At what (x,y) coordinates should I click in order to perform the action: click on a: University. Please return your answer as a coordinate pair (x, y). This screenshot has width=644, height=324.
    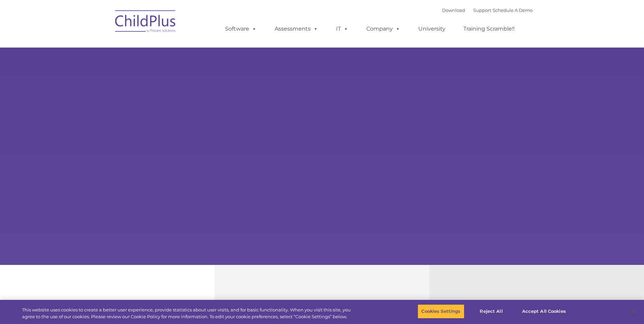
    Looking at the image, I should click on (432, 29).